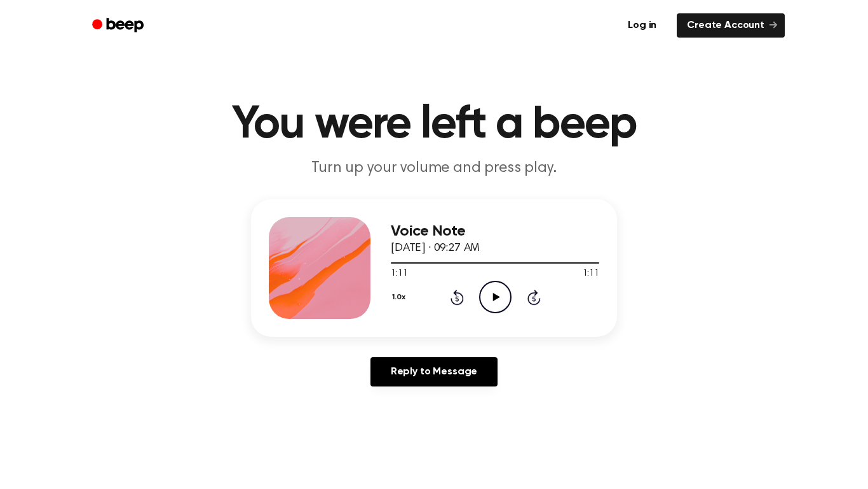  Describe the element at coordinates (731, 26) in the screenshot. I see `a: Create Account` at that location.